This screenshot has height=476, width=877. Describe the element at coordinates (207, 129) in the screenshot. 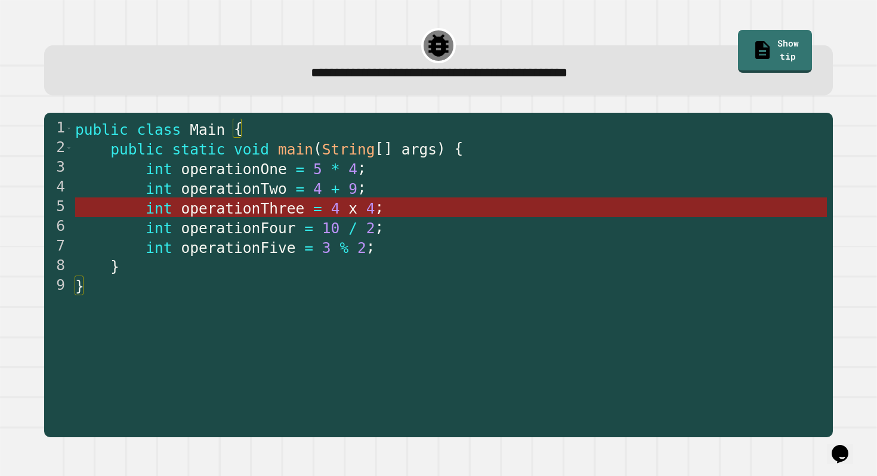

I see `span: Main` at that location.